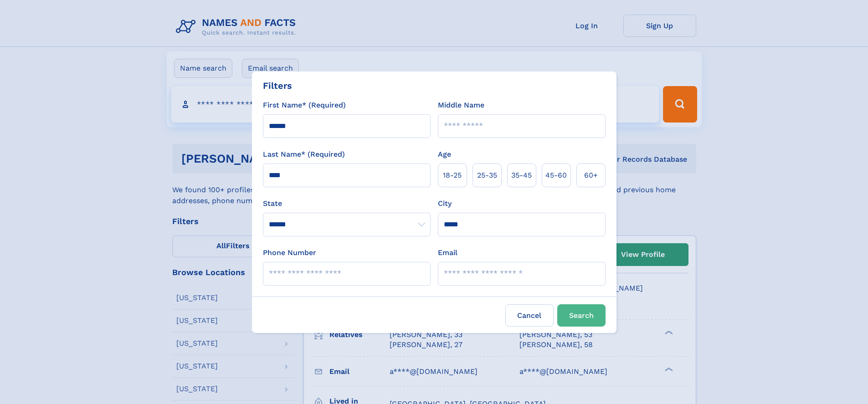 This screenshot has width=868, height=404. Describe the element at coordinates (487, 175) in the screenshot. I see `span: 25‑35` at that location.